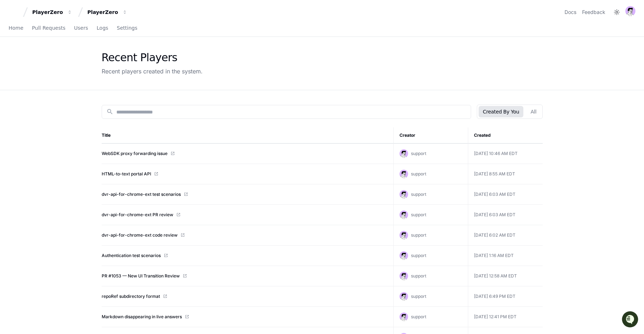  I want to click on img: 1756235613930-3d25f9e4-fa56-45dd-b3ad-e072dfbd1548, so click(14, 60).